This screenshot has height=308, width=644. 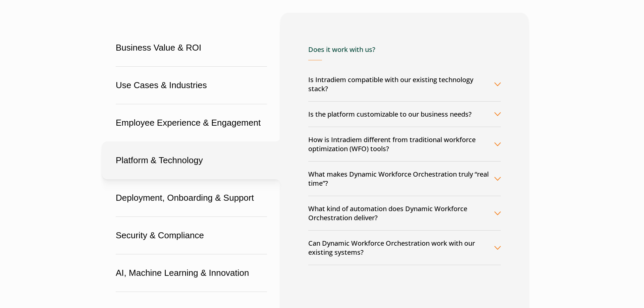 I want to click on button: Can Dynamic Workforce Orchestration work with our existing systems?, so click(x=404, y=248).